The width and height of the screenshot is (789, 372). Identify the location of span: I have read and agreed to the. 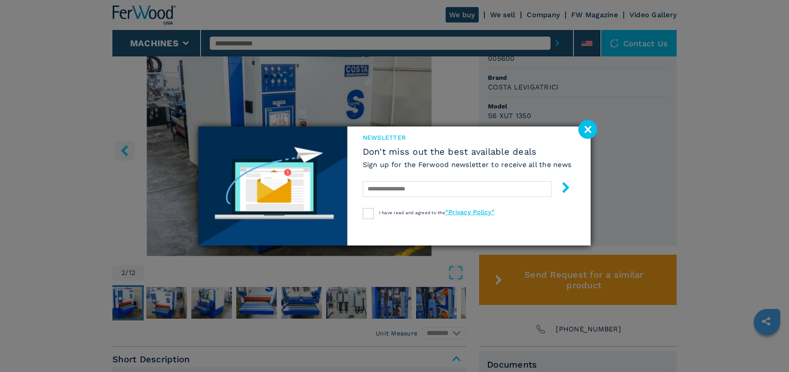
(437, 213).